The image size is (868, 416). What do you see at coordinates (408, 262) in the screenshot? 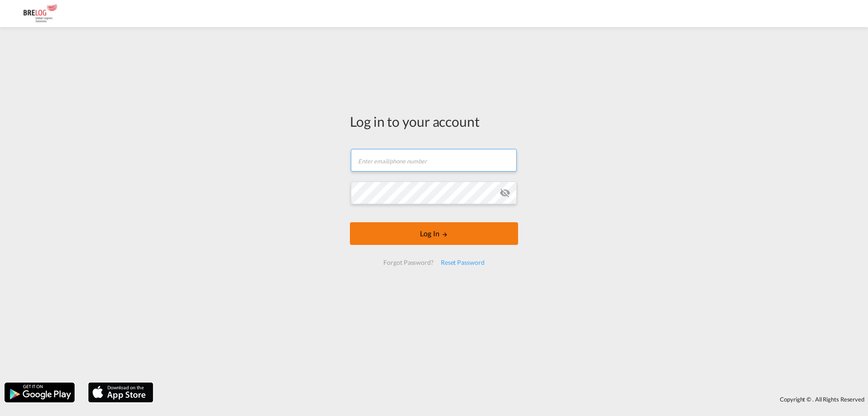
I see `div: Forgot Password?` at bounding box center [408, 262].